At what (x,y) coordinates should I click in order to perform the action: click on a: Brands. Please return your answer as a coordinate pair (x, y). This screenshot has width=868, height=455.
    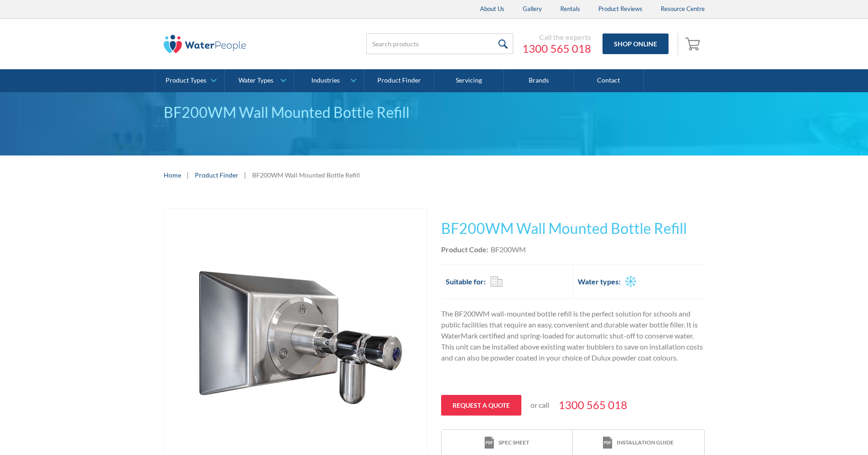
    Looking at the image, I should click on (539, 81).